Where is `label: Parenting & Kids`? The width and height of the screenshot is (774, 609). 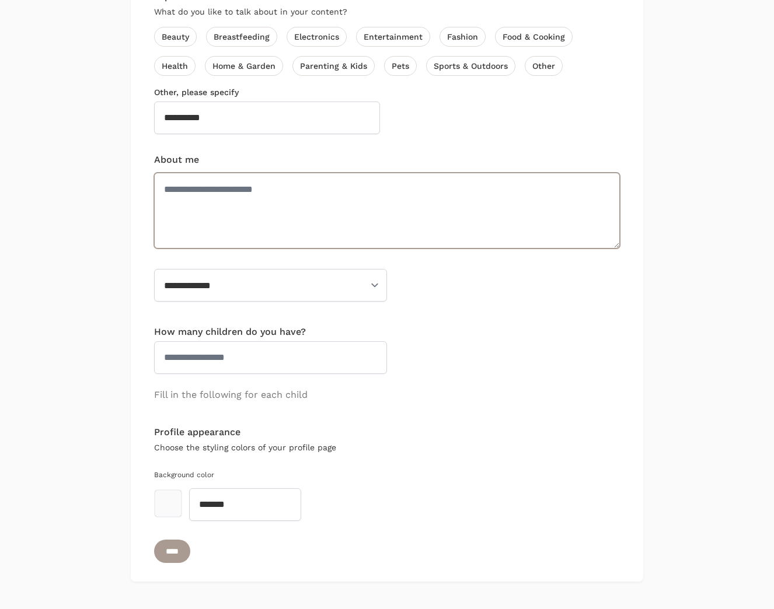 label: Parenting & Kids is located at coordinates (333, 66).